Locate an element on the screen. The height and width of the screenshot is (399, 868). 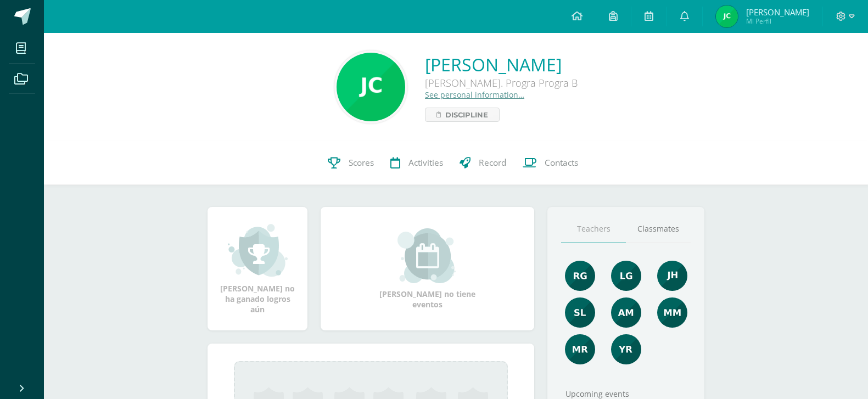
span: Contacts is located at coordinates (561, 162).